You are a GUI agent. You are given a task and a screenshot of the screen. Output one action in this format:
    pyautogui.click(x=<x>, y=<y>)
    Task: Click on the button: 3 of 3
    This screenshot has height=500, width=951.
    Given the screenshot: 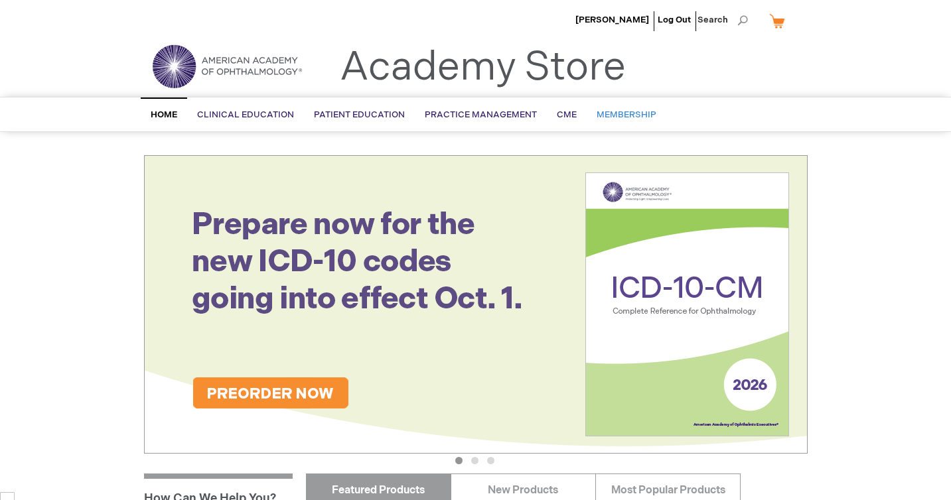 What is the action you would take?
    pyautogui.click(x=490, y=460)
    